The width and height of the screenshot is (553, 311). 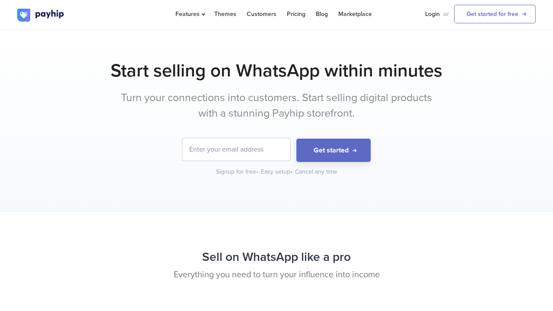 What do you see at coordinates (276, 71) in the screenshot?
I see `h1: Start selling on WhatsApp within minutes` at bounding box center [276, 71].